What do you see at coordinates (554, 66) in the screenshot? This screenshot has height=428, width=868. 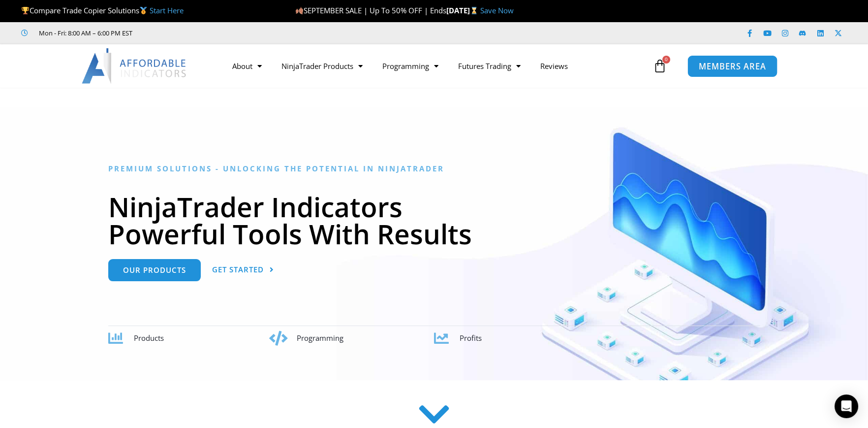 I see `a: Reviews` at bounding box center [554, 66].